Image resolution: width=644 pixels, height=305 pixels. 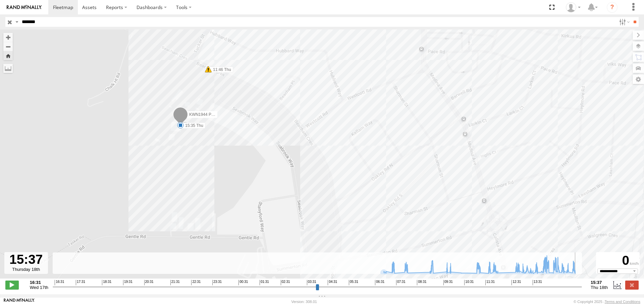 I want to click on button: Zoom out, so click(x=8, y=46).